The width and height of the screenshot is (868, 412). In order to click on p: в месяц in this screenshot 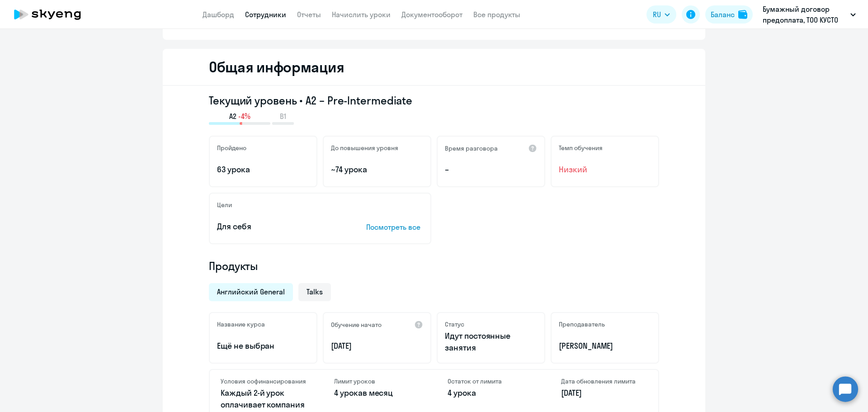, I will do `click(377, 393)`.